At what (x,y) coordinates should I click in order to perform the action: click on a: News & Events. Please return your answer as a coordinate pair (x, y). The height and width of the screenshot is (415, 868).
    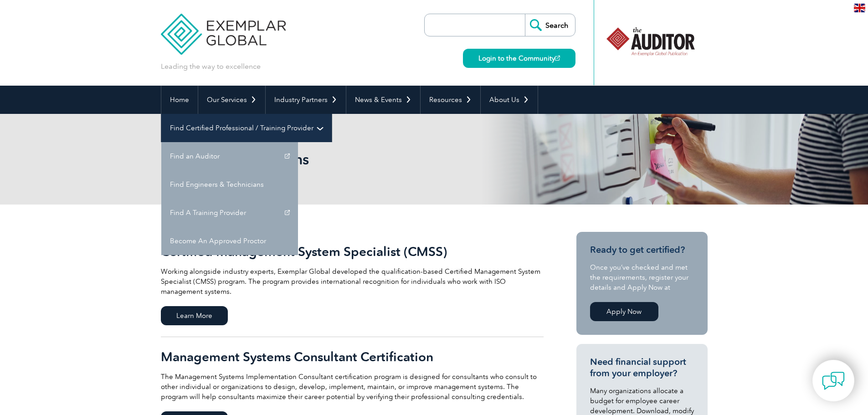
    Looking at the image, I should click on (383, 100).